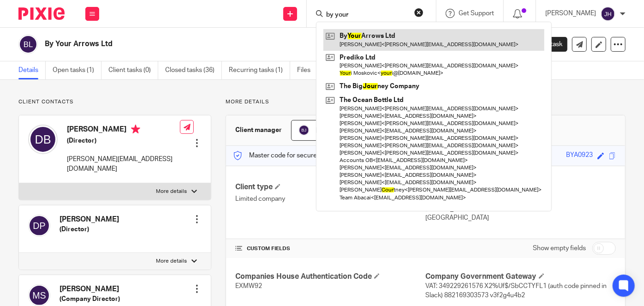 This screenshot has height=306, width=644. I want to click on p: Limited company, so click(330, 199).